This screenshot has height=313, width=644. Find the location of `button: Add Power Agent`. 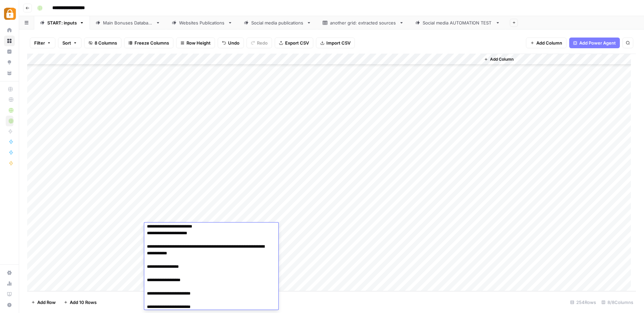

button: Add Power Agent is located at coordinates (594, 43).